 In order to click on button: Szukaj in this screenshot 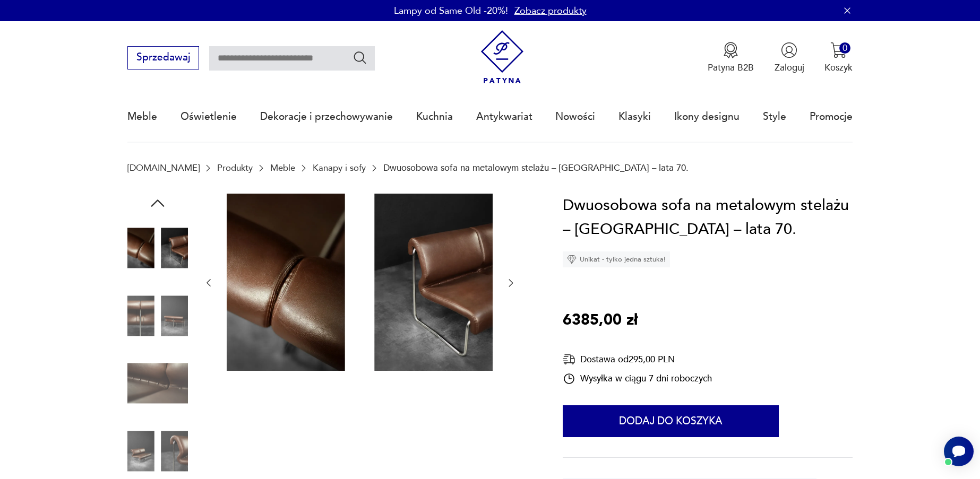, I will do `click(359, 57)`.